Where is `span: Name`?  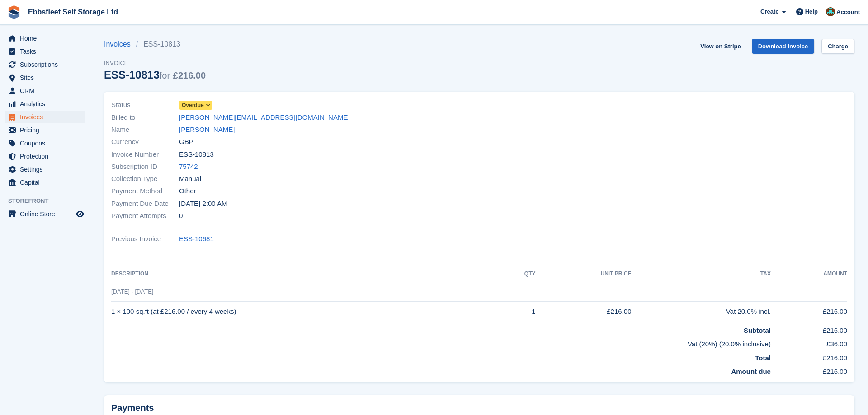
span: Name is located at coordinates (145, 129).